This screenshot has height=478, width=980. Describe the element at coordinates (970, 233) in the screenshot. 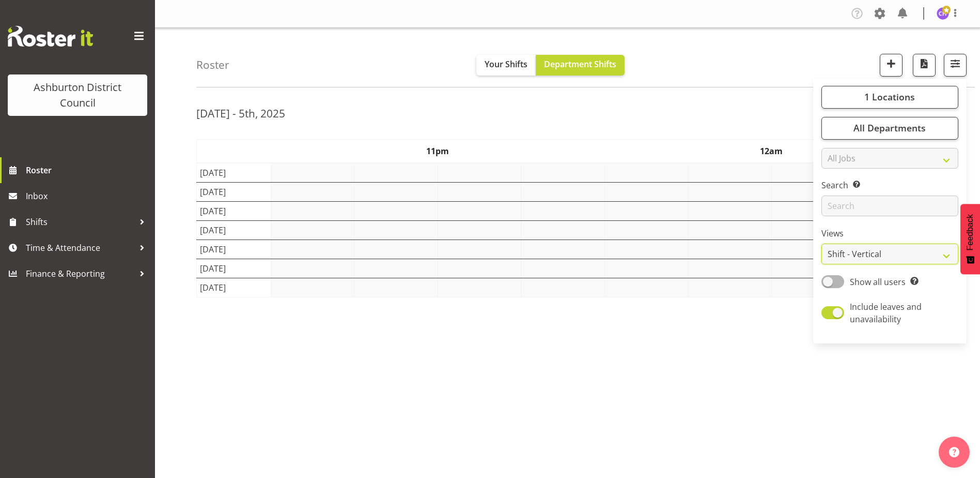

I see `span: Feedback` at that location.